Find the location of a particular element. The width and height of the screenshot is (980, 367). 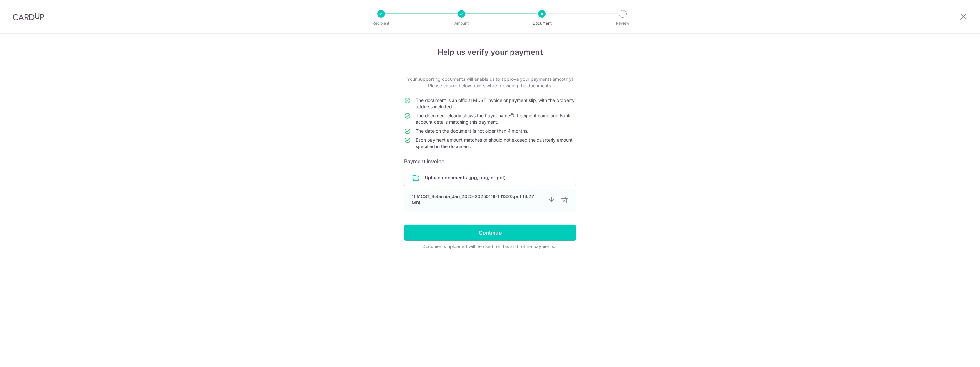

p: Your supporting documents will enable us to approve your payments smoothly! Please ensure below p... is located at coordinates (490, 82).